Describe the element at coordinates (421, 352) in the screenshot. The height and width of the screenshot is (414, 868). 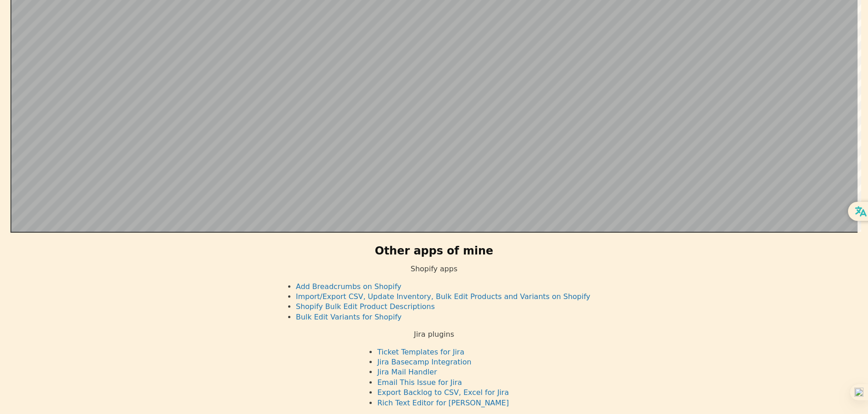
I see `a: Ticket Templates for Jira` at that location.